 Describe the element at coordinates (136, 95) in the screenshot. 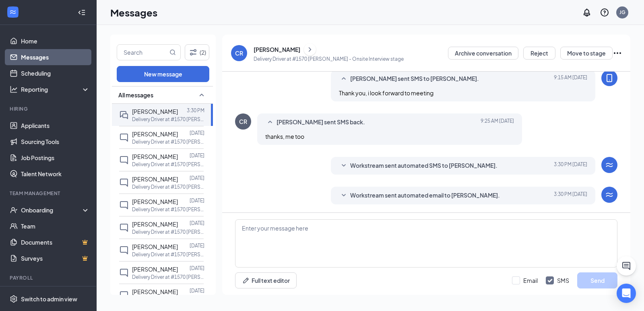

I see `span: All messages` at that location.